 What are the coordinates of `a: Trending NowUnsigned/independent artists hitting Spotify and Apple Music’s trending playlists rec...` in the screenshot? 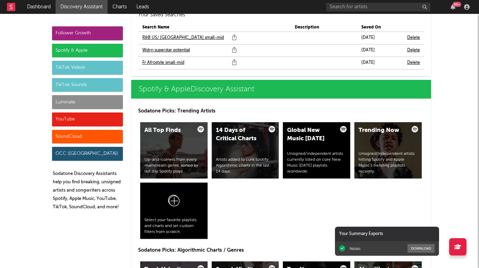 It's located at (388, 150).